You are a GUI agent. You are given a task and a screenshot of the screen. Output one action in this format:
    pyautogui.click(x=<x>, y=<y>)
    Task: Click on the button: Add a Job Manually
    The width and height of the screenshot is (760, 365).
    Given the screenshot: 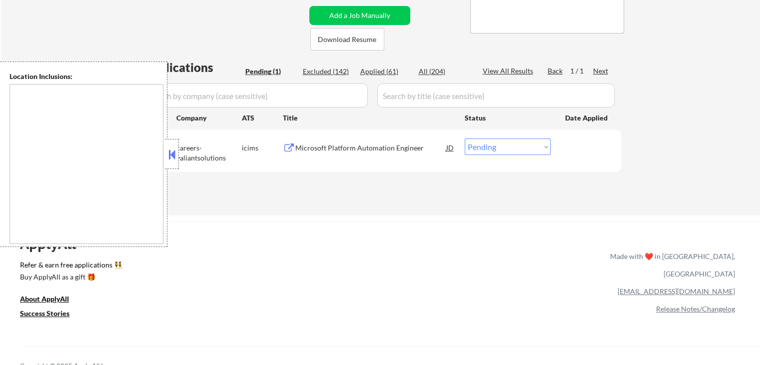 What is the action you would take?
    pyautogui.click(x=360, y=15)
    